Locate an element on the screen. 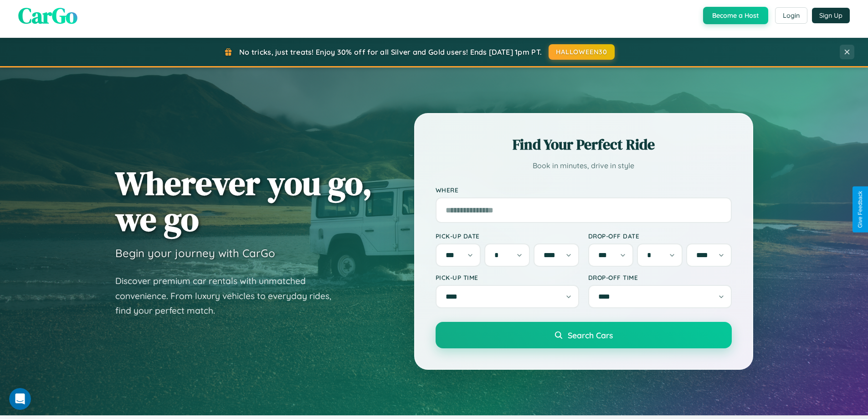  button: Search Cars is located at coordinates (584, 335).